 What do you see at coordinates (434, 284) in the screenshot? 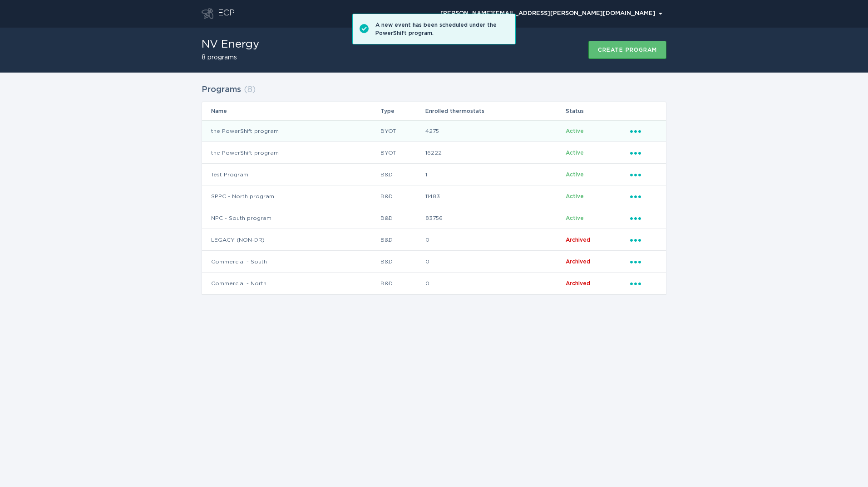
I see `tr: 5753eebfd0614e638d7531d13116ea0c` at bounding box center [434, 284].